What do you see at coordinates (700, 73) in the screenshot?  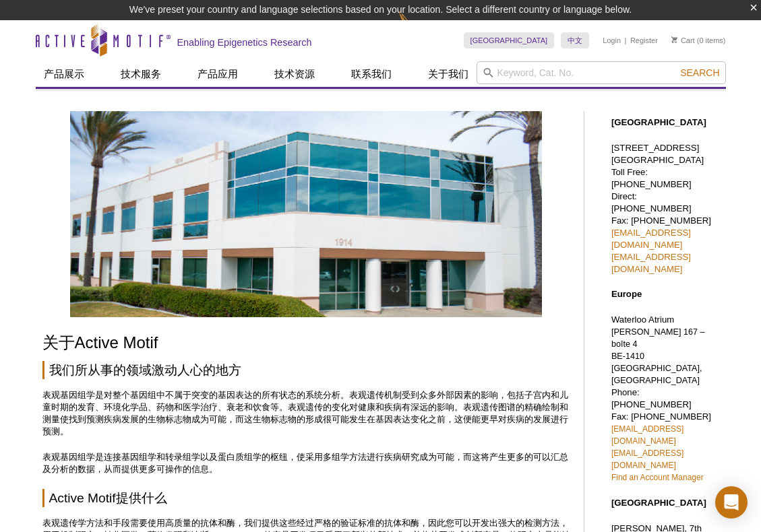 I see `span: Search` at bounding box center [700, 73].